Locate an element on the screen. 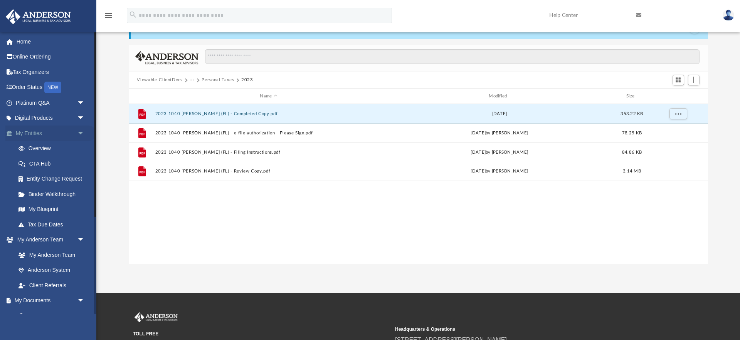 This screenshot has width=740, height=340. small: Headquarters & Operations is located at coordinates (523, 329).